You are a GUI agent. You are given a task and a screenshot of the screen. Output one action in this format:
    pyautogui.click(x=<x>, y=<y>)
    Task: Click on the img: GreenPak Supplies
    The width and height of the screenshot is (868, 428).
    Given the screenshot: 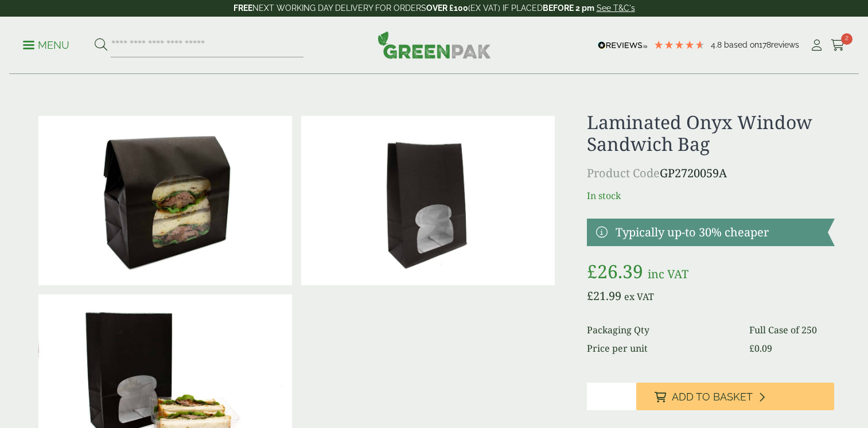 What is the action you would take?
    pyautogui.click(x=434, y=45)
    